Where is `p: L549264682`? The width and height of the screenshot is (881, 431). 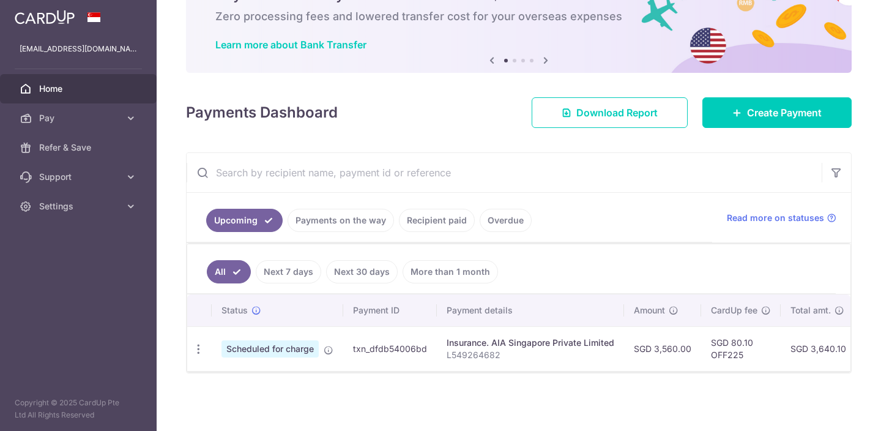
p: L549264682 is located at coordinates (530, 355).